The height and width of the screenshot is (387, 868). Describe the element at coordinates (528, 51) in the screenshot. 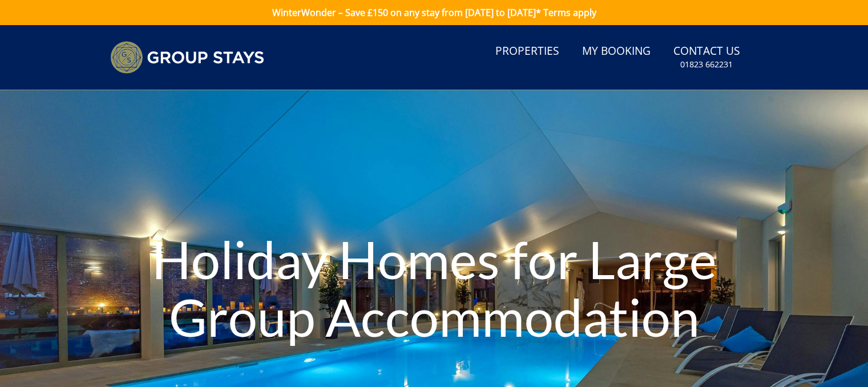

I see `a: Properties` at that location.